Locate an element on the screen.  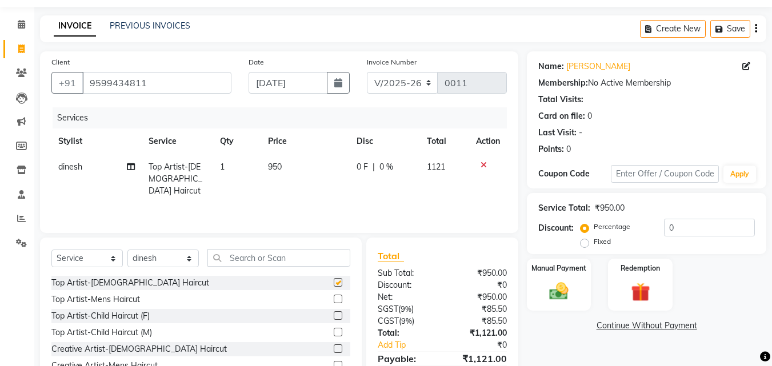
button: Save is located at coordinates (731, 29).